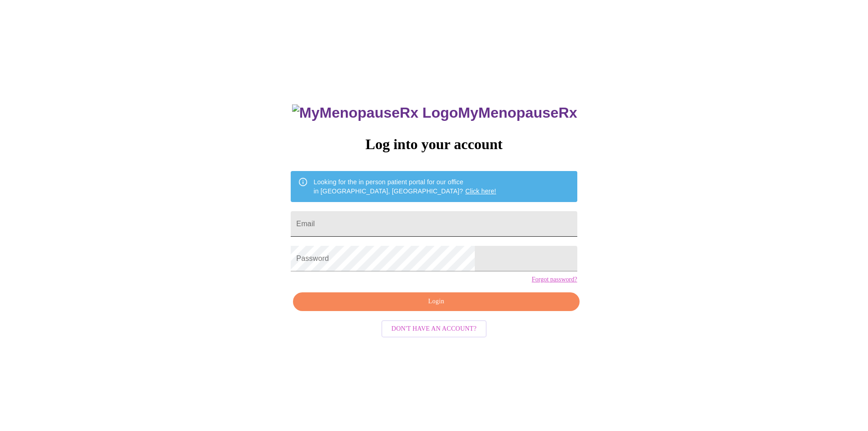 This screenshot has width=868, height=431. What do you see at coordinates (555, 279) in the screenshot?
I see `a: Forgot password?` at bounding box center [555, 279].